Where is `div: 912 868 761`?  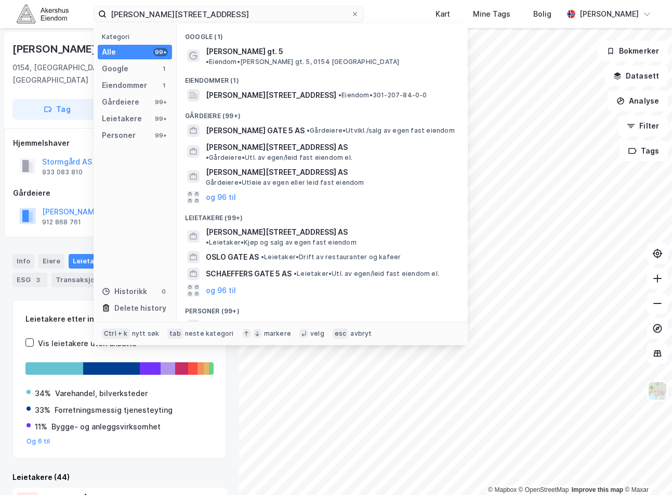
div: 912 868 761 is located at coordinates (61, 222).